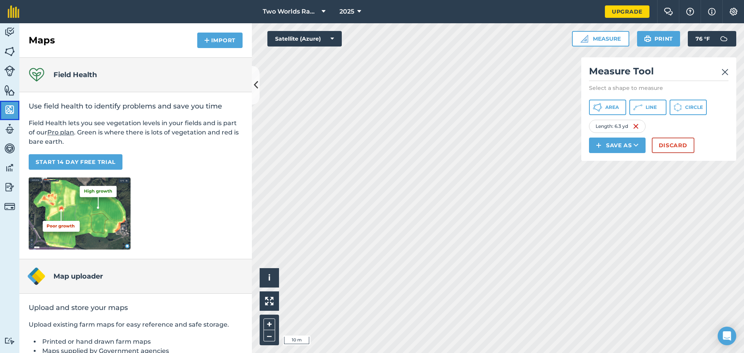 The height and width of the screenshot is (353, 744). I want to click on img: svg+xml;base64,PHN2ZyB4bWxucz0iaHR0cDovL3d3dy53My5vcmcvMjAwMC9zdmciIHdpZHRoPSIyMiIgaGVpZ2h0PSIzMC..., so click(725, 72).